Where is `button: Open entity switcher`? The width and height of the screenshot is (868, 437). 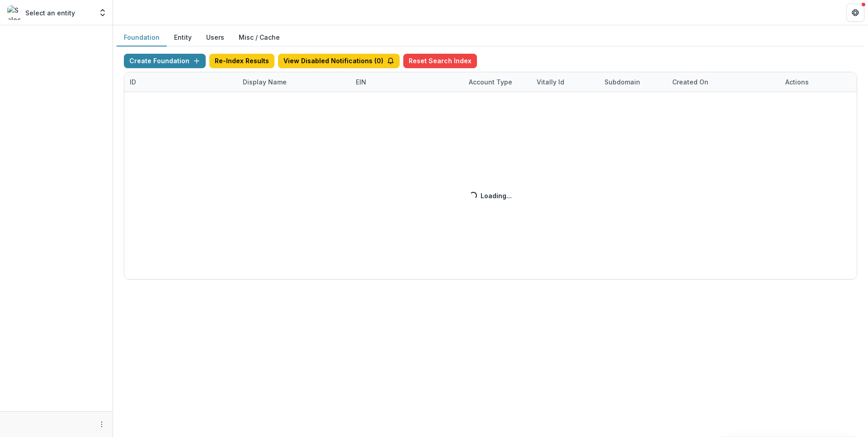
button: Open entity switcher is located at coordinates (103, 13).